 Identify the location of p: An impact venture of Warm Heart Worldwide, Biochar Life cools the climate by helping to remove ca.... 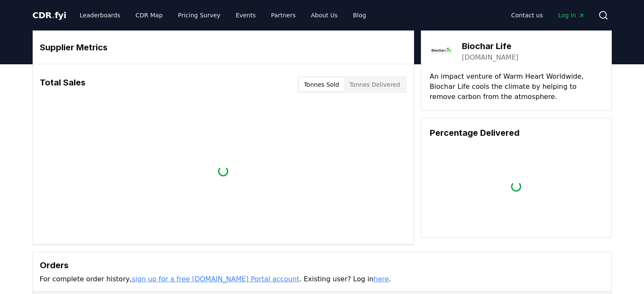
(516, 87).